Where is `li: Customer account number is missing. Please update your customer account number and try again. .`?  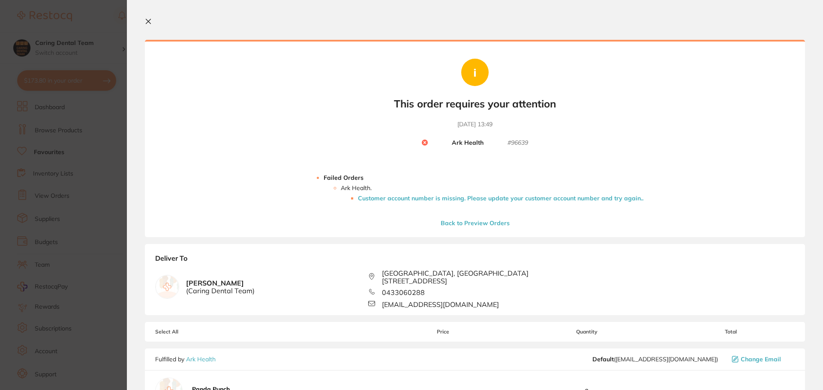 li: Customer account number is missing. Please update your customer account number and try again. . is located at coordinates (500, 198).